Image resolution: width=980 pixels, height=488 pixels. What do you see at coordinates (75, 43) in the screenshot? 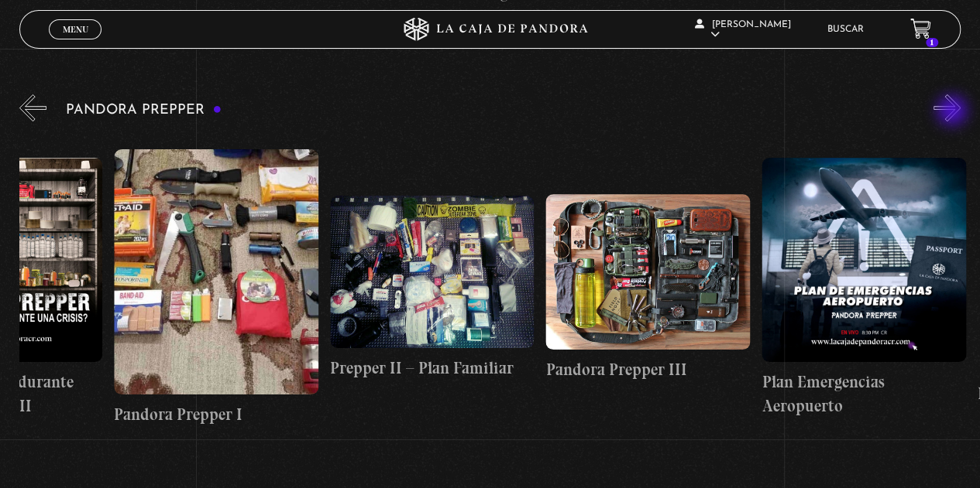
I see `span: Cerrar` at bounding box center [75, 43].